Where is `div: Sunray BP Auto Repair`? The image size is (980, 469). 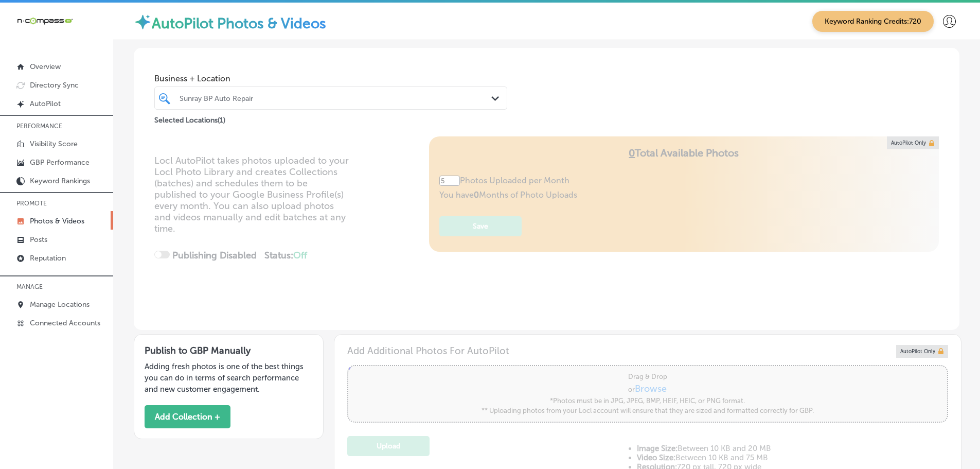 div: Sunray BP Auto Repair is located at coordinates (336, 98).